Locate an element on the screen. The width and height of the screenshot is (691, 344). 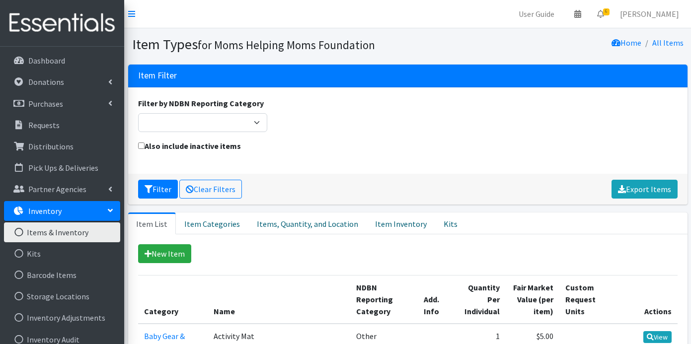
a: Items & Inventory is located at coordinates (62, 233).